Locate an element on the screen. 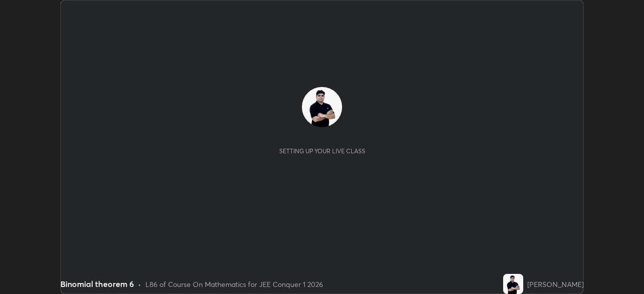  div: Setting up your live class is located at coordinates (322, 151).